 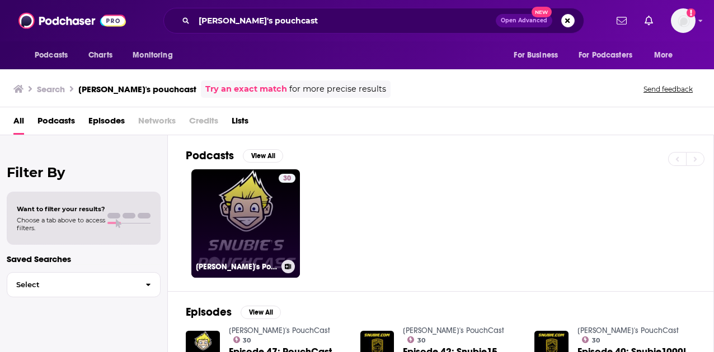 What do you see at coordinates (683, 21) in the screenshot?
I see `span: Logged in as HavasAlexa` at bounding box center [683, 21].